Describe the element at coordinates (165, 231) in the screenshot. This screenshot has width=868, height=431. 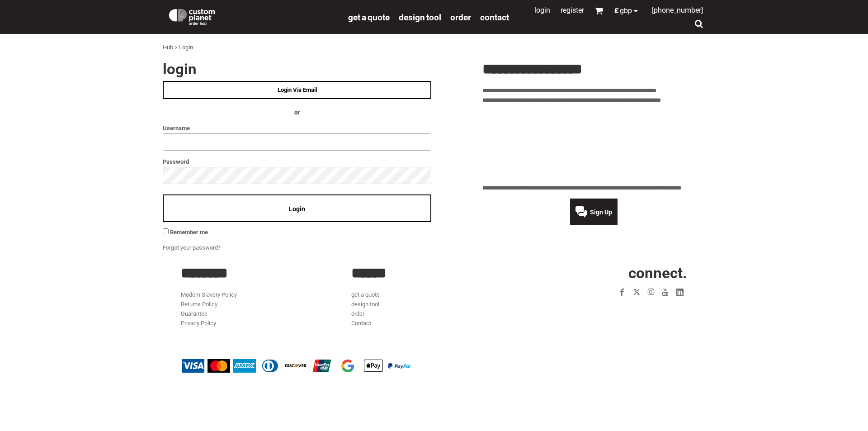
I see `input: Remember me` at that location.